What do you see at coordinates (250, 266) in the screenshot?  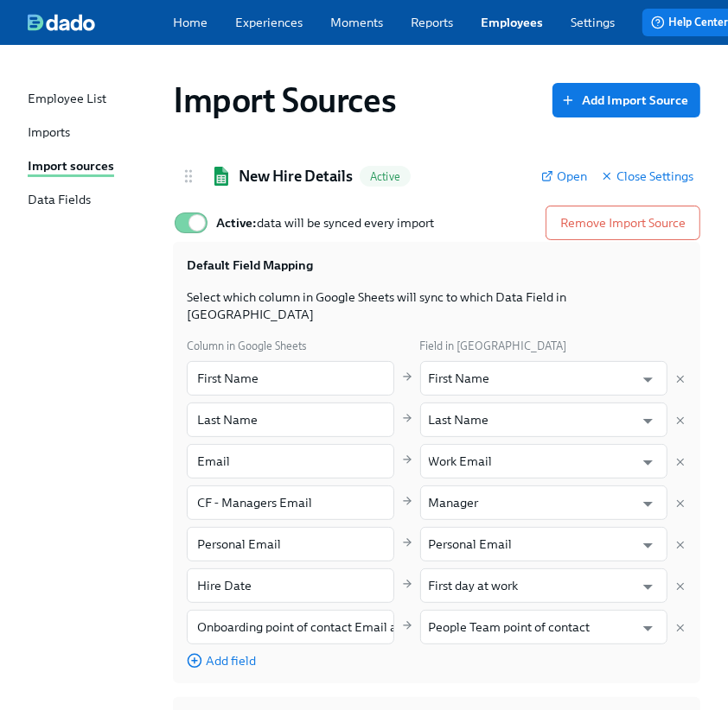 I see `h3: Default Field Mapping` at bounding box center [250, 266].